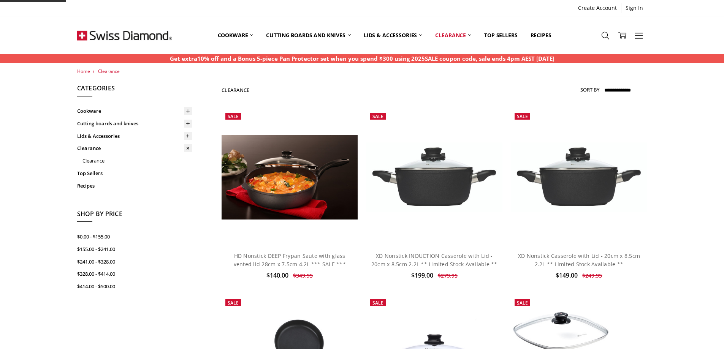  What do you see at coordinates (597, 8) in the screenshot?
I see `a: Create Account` at bounding box center [597, 8].